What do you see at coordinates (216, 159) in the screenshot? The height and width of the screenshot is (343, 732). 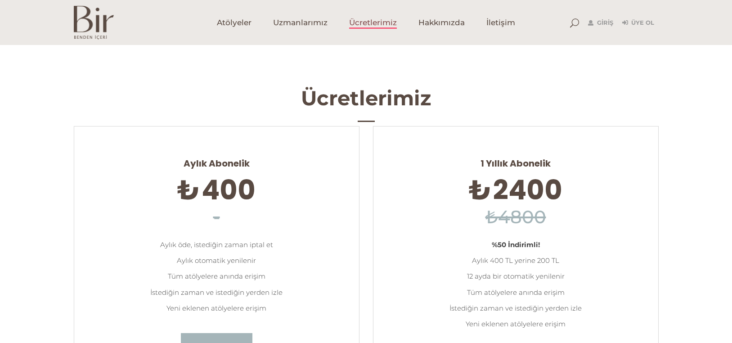 I see `span: Aylık Abonelik` at bounding box center [216, 159].